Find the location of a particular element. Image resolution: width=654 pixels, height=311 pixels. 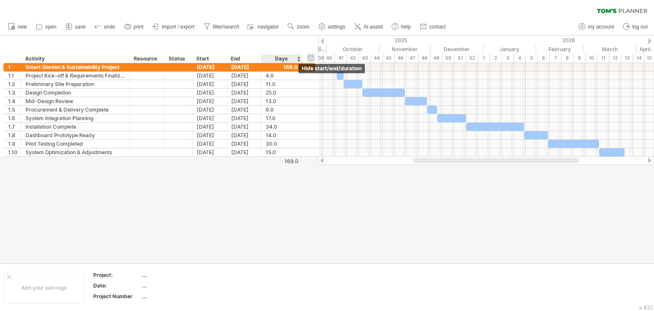

a: save is located at coordinates (76, 27).